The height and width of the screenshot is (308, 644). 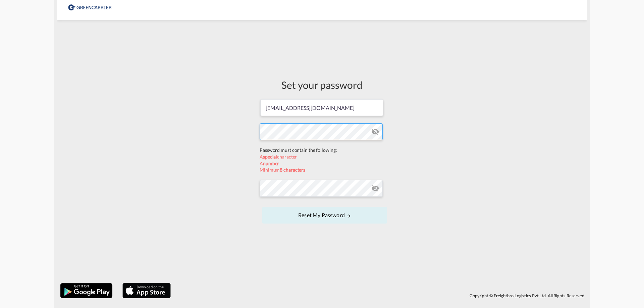 I want to click on div: Set your password, so click(x=322, y=85).